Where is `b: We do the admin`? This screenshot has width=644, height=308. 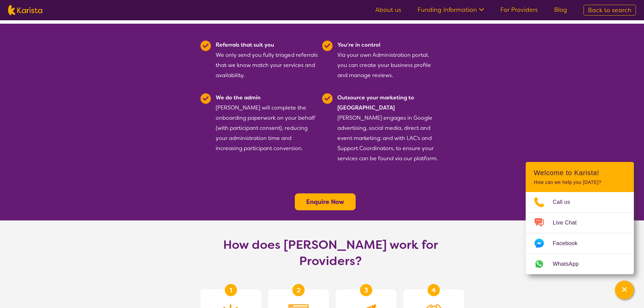
b: We do the admin is located at coordinates (238, 97).